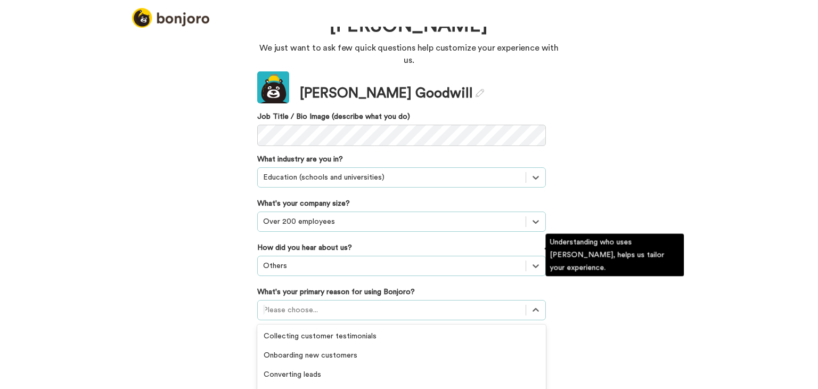 This screenshot has height=389, width=818. I want to click on div: Onboarding new customers, so click(402, 355).